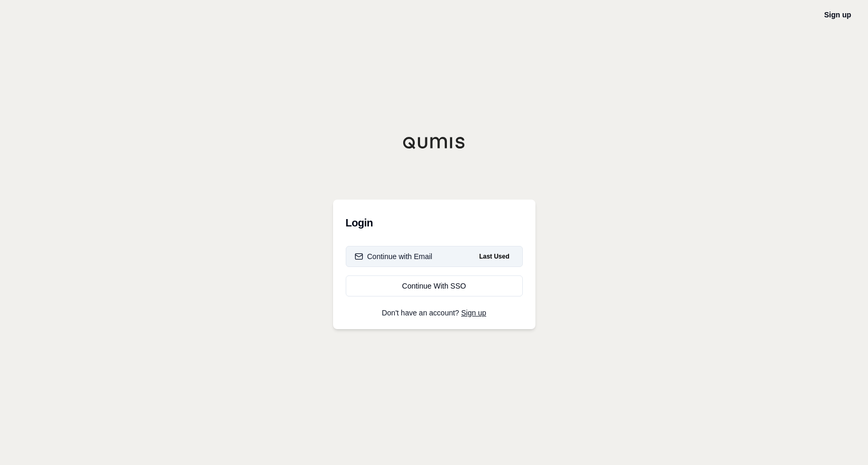 This screenshot has width=868, height=465. I want to click on button: Continue with EmailLast Used, so click(434, 256).